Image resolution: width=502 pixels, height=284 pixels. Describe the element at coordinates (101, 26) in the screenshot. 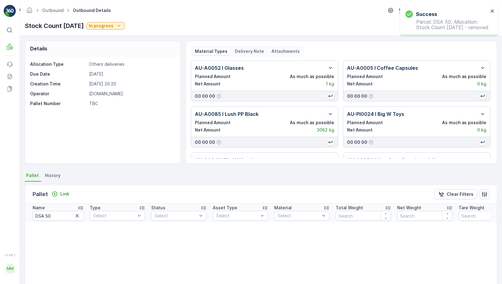

I see `p: In progress` at that location.